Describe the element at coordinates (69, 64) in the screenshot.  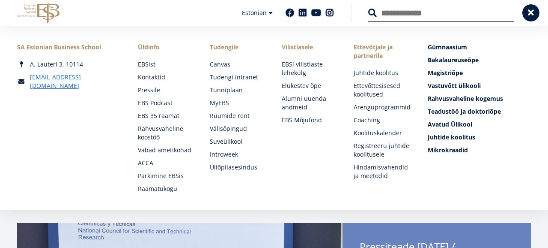
I see `div: A. Lauteri 3, 10114` at that location.